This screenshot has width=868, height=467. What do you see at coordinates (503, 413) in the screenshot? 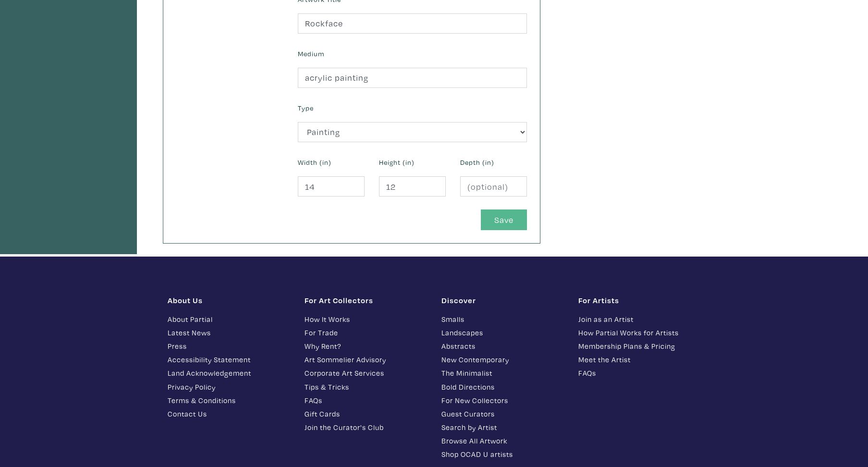
I see `a: Guest Curators` at bounding box center [503, 413].